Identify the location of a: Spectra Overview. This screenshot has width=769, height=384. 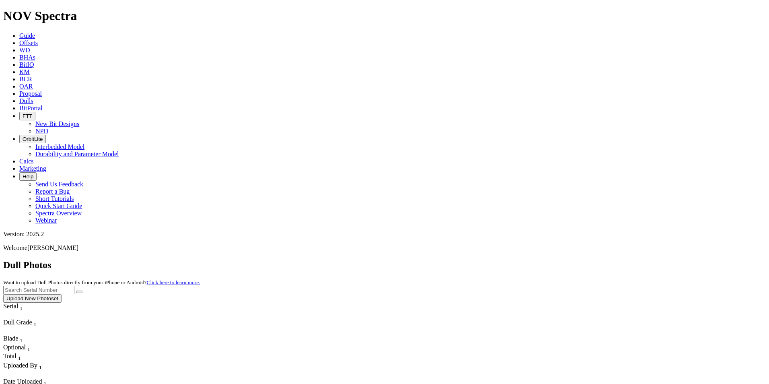
(58, 213).